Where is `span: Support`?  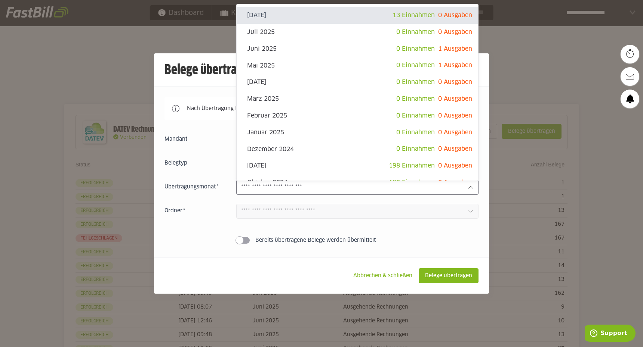
span: Support is located at coordinates (29, 9).